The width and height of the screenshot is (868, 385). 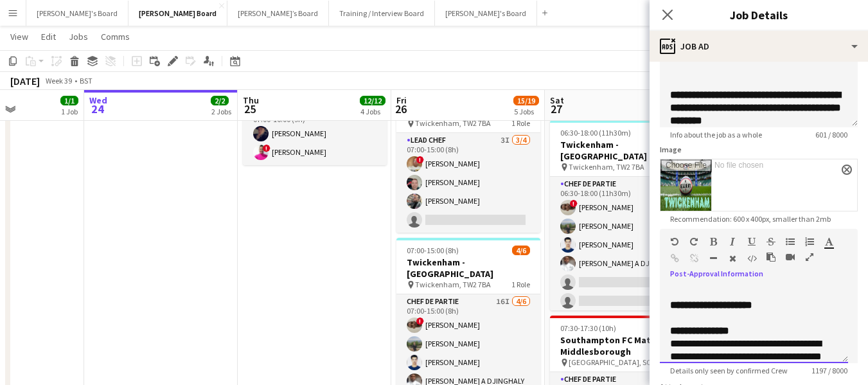 What do you see at coordinates (588, 328) in the screenshot?
I see `span: 07:30-17:30 (10h)` at bounding box center [588, 328].